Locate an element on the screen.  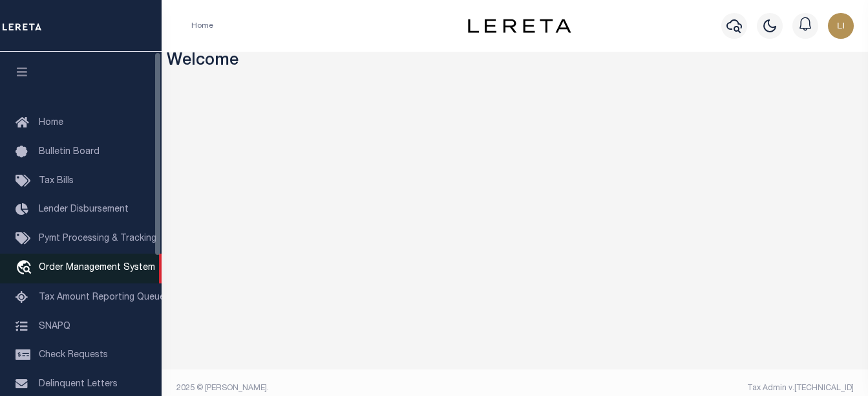
i: travel_explore is located at coordinates (26, 269).